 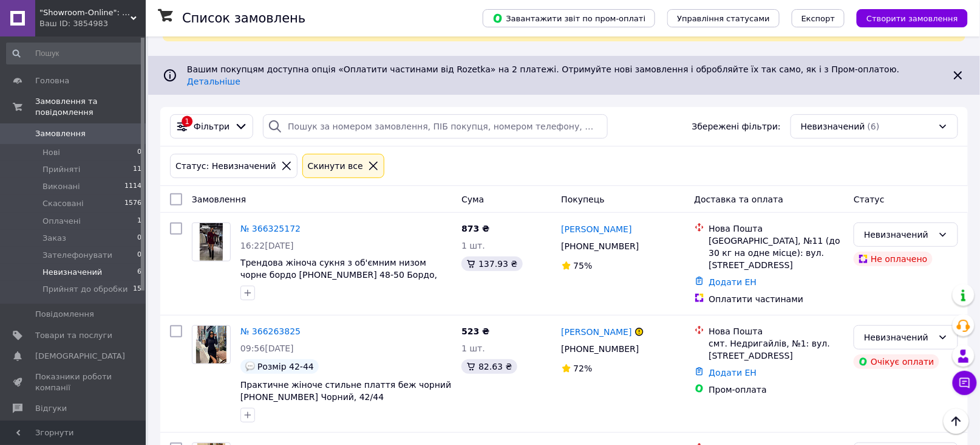 What do you see at coordinates (737, 126) in the screenshot?
I see `span: Збережені фільтри:` at bounding box center [737, 126].